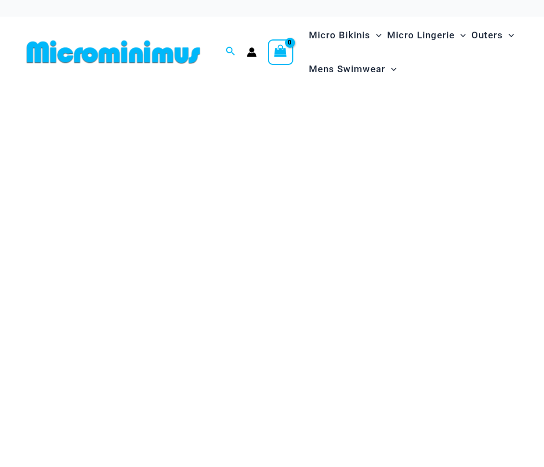  What do you see at coordinates (113, 52) in the screenshot?
I see `img: MM SHOP LOGO FLAT` at bounding box center [113, 52].